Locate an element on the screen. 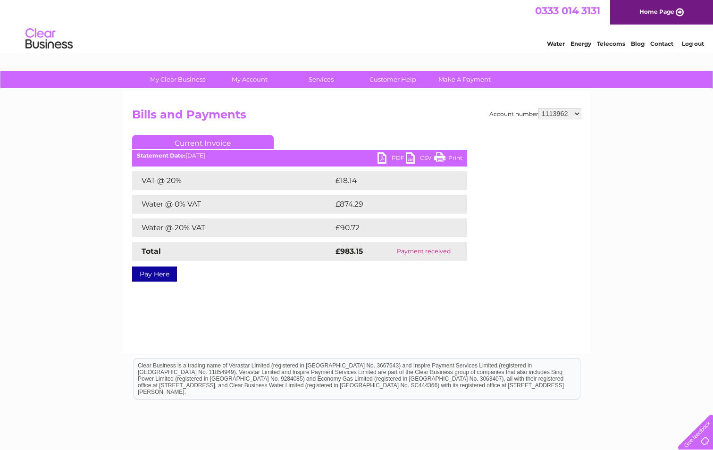 The image size is (713, 450). a: My Account is located at coordinates (249, 79).